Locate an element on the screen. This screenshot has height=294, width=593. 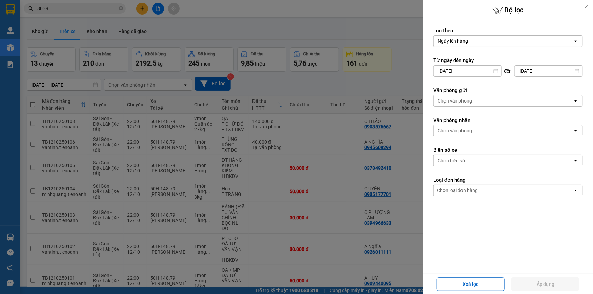
label: Văn phòng gửi is located at coordinates (508, 90).